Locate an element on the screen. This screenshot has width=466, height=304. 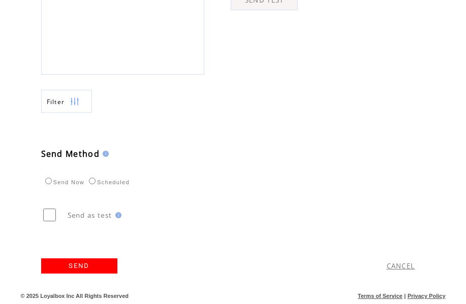
span: © 2025 Loyalbox Inc All Rights Reserved is located at coordinates (75, 296).